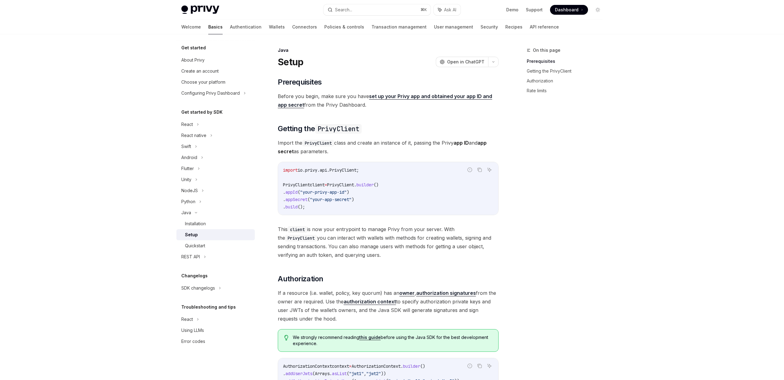 Image resolution: width=784 pixels, height=380 pixels. What do you see at coordinates (186, 146) in the screenshot?
I see `div: Swift` at bounding box center [186, 146].